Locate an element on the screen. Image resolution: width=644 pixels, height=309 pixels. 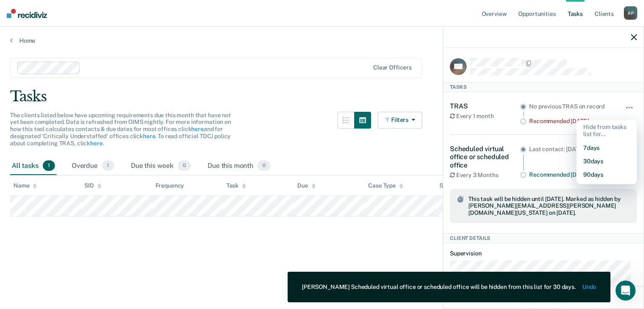
div: No previous TRAS on record is located at coordinates (571, 106).